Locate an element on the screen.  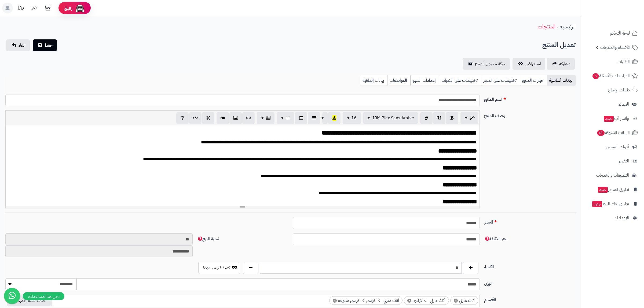
a: الطلبات is located at coordinates (612, 62).